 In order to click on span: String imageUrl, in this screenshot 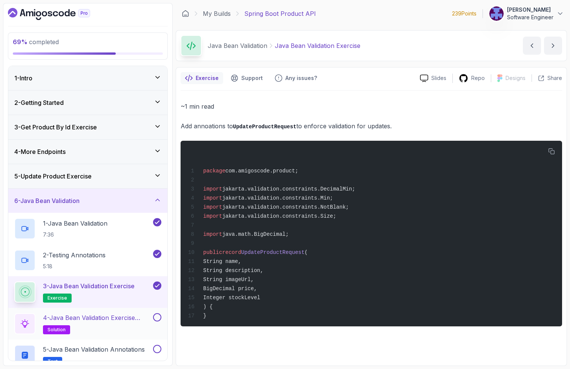, I will do `click(229, 279)`.